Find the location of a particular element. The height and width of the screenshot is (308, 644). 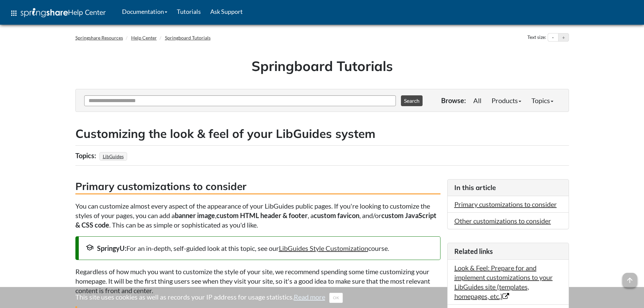

a: Ask Support is located at coordinates (226, 12).